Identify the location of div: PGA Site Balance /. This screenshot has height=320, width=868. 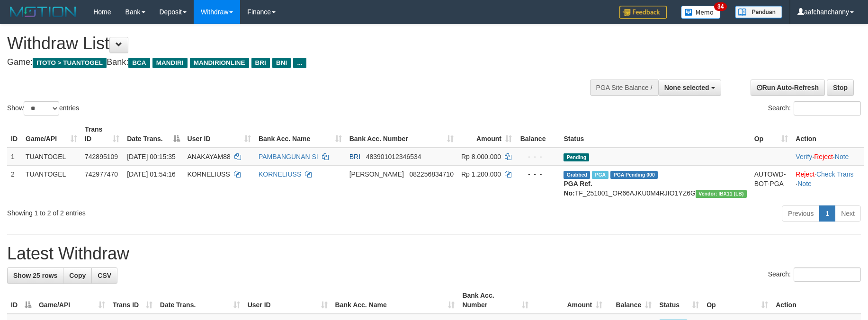
(624, 88).